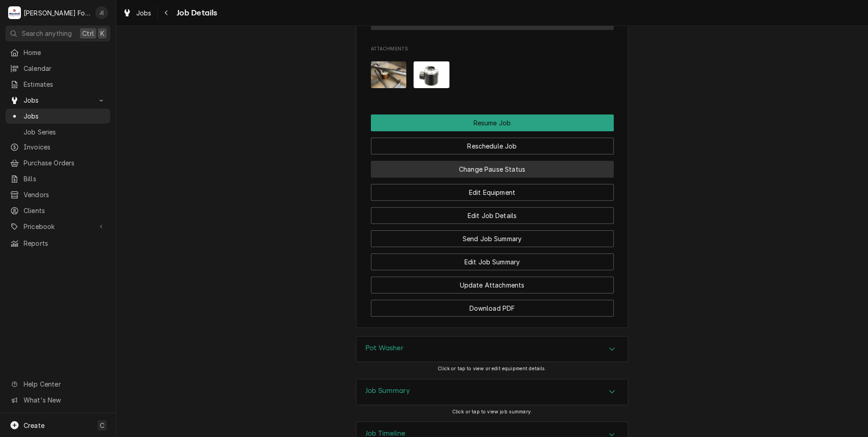 This screenshot has height=437, width=868. I want to click on a: Calendar, so click(58, 68).